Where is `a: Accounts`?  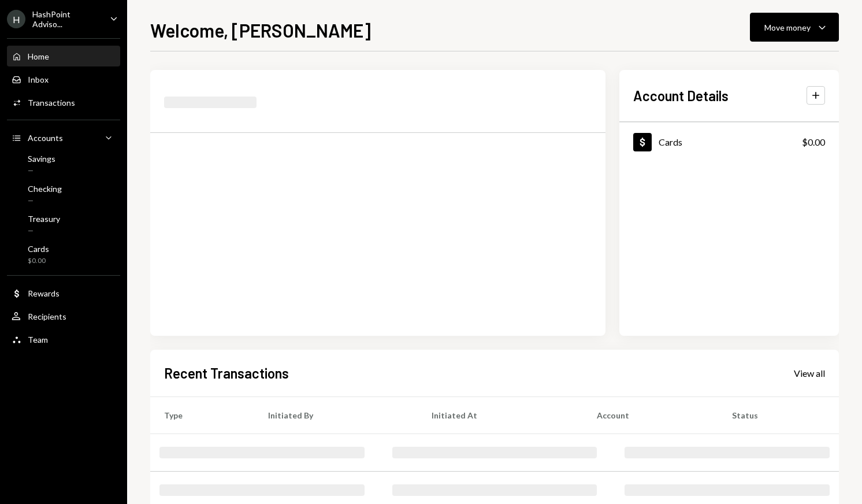 a: Accounts is located at coordinates (64, 138).